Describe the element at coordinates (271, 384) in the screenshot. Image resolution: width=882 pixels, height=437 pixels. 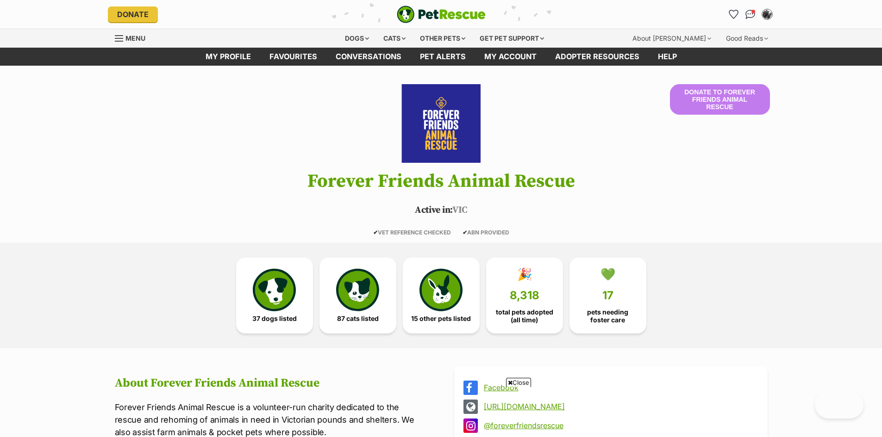
I see `h2: About Forever Friends Animal Rescue` at that location.